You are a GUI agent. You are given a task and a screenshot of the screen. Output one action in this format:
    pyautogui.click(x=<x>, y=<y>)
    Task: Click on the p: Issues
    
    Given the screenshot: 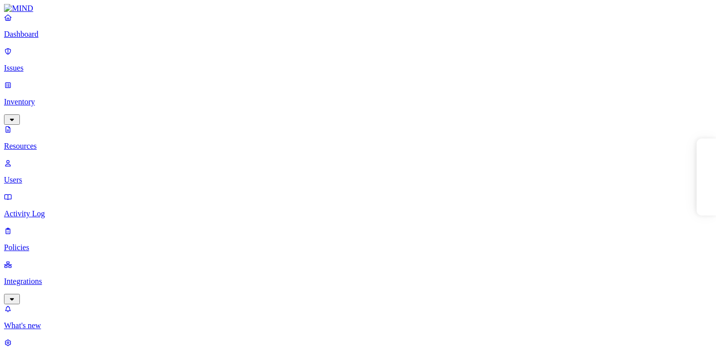 What is the action you would take?
    pyautogui.click(x=358, y=68)
    